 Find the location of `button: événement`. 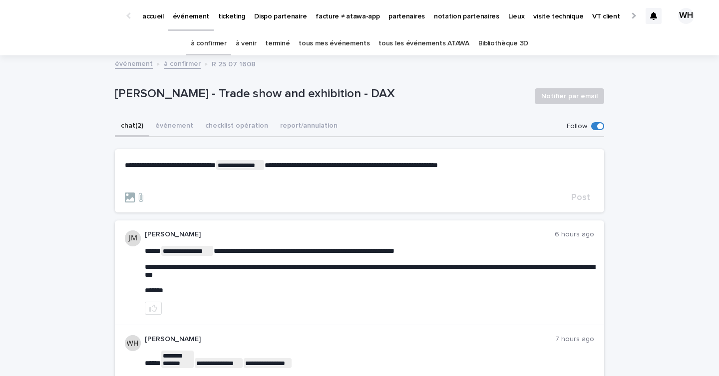

button: événement is located at coordinates (174, 127).